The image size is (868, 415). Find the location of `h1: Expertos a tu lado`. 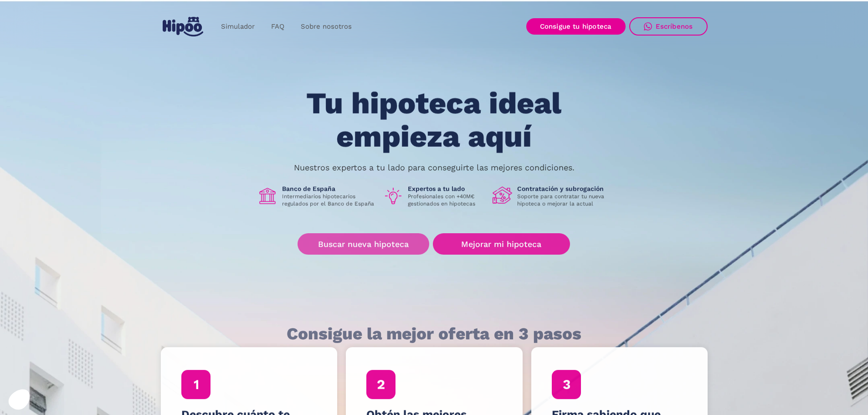

h1: Expertos a tu lado is located at coordinates (446, 189).